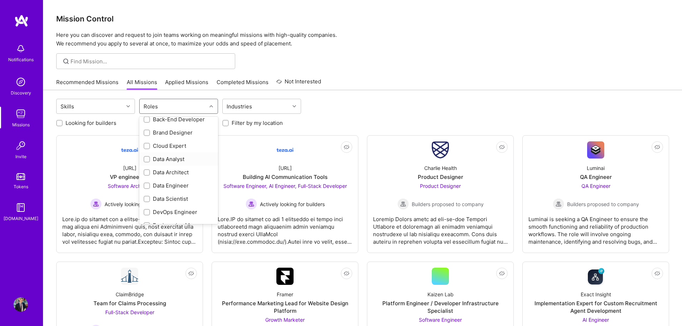 The width and height of the screenshot is (682, 326). Describe the element at coordinates (21, 125) in the screenshot. I see `div: Missions` at that location.